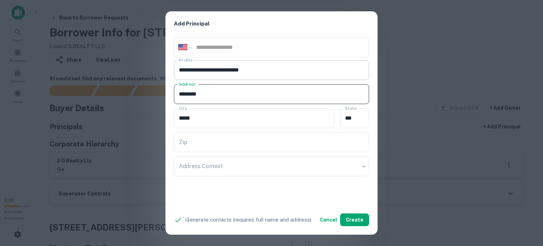  What do you see at coordinates (354, 219) in the screenshot?
I see `button: Create` at bounding box center [354, 219].